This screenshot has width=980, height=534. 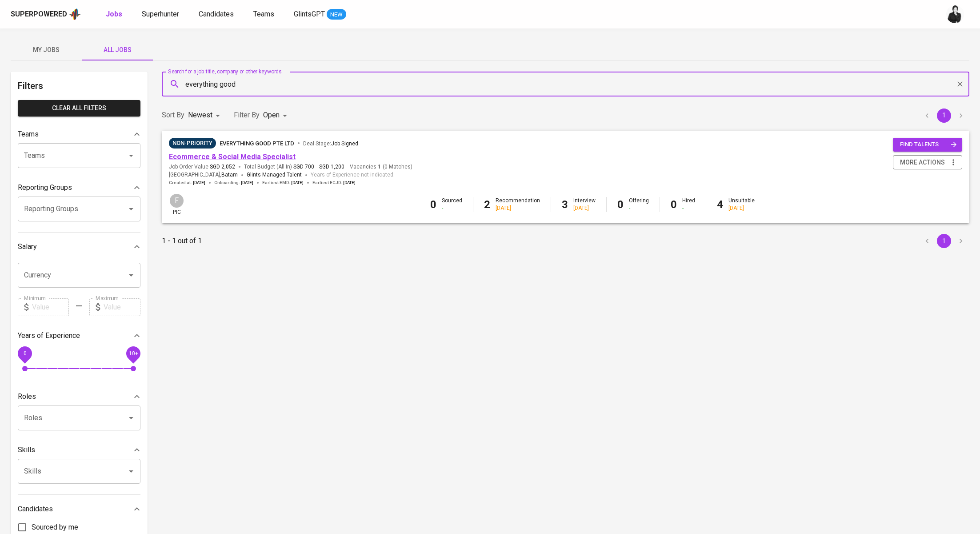 What do you see at coordinates (27, 247) in the screenshot?
I see `p: Salary` at bounding box center [27, 247].